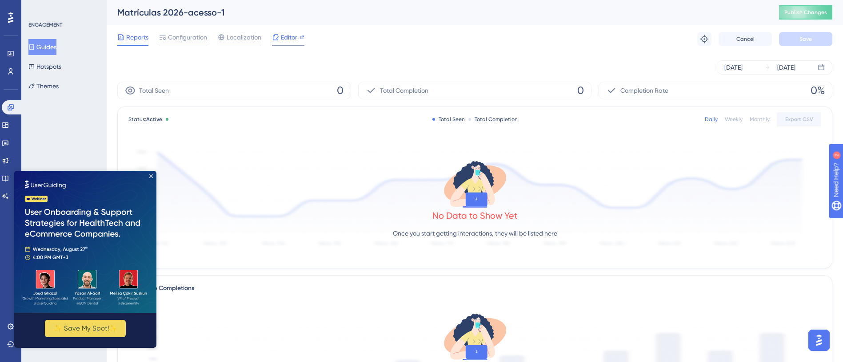 The image size is (843, 362). Describe the element at coordinates (137, 37) in the screenshot. I see `span: Reports` at that location.